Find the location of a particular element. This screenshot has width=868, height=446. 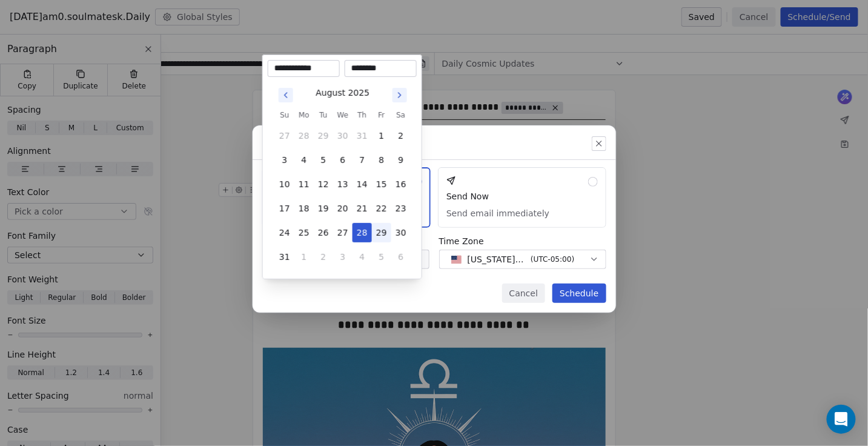

button: 23 is located at coordinates (401, 209).